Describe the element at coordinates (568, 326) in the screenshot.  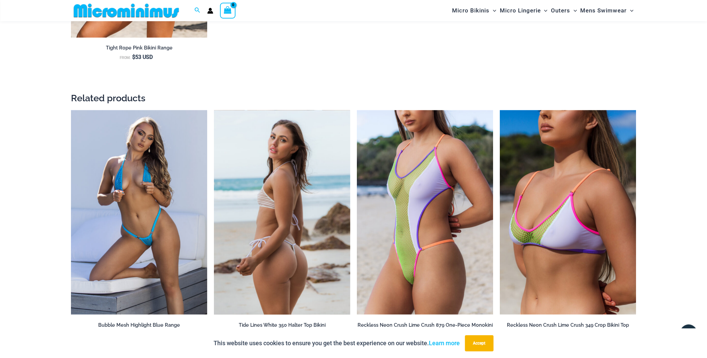
I see `a: Reckless Neon Crush Lime Crush 349 Crop Bikini Top` at that location.